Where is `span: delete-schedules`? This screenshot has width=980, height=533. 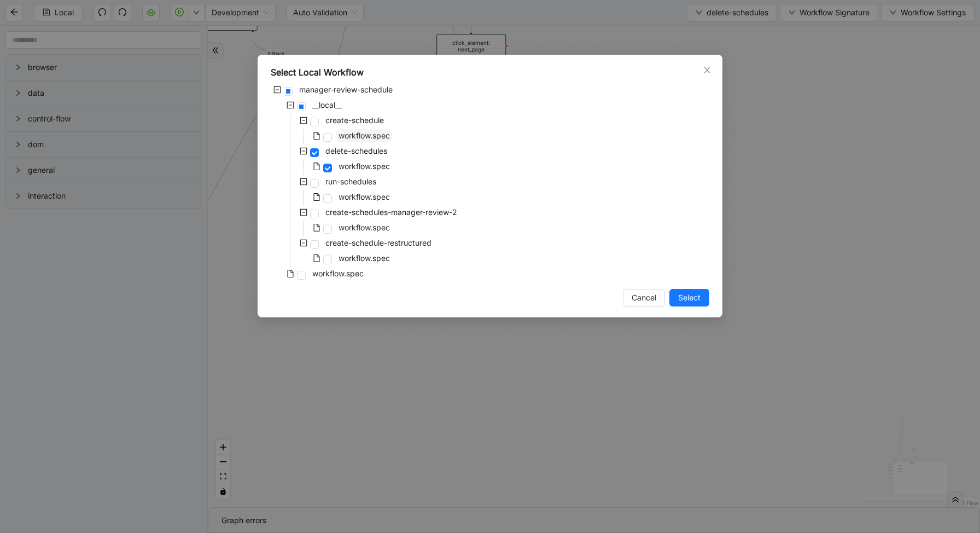
span: delete-schedules is located at coordinates (356, 151).